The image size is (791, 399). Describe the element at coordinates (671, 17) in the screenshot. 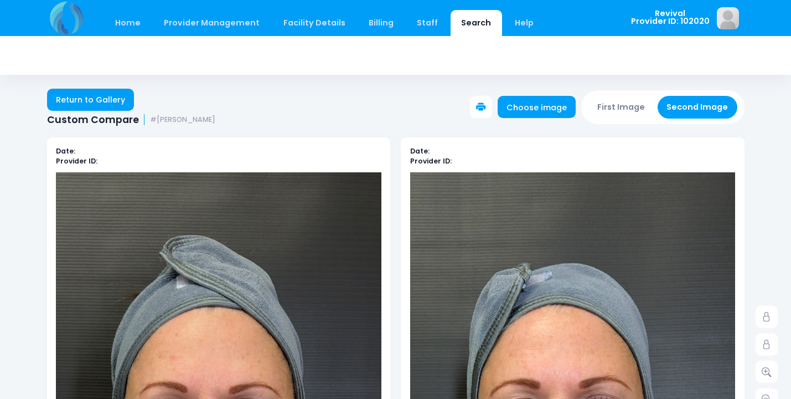

I see `span: Revival Provider ID: 102020` at that location.